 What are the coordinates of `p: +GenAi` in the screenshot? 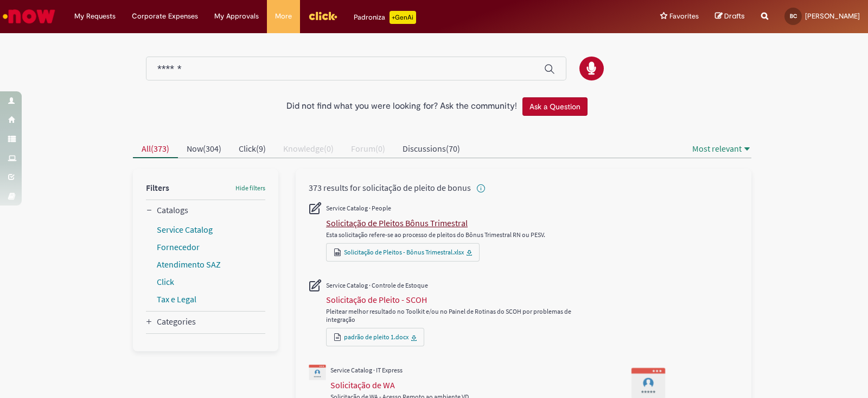 It's located at (403, 18).